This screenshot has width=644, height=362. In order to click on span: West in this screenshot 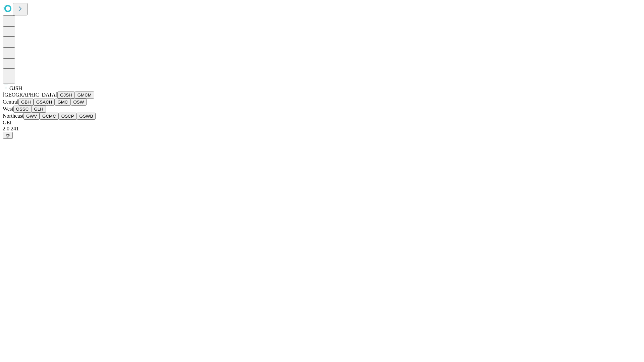, I will do `click(8, 109)`.